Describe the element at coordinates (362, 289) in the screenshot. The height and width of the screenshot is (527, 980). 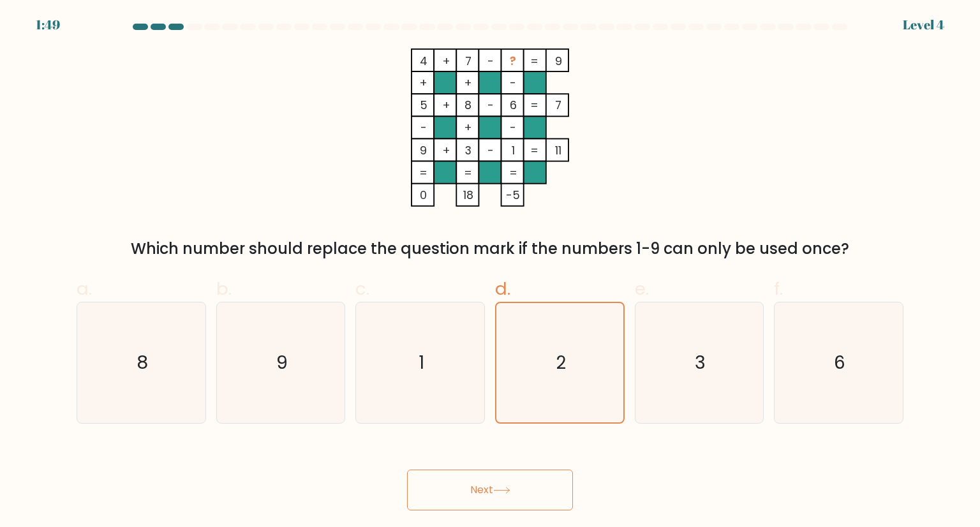
I see `span: c.` at that location.